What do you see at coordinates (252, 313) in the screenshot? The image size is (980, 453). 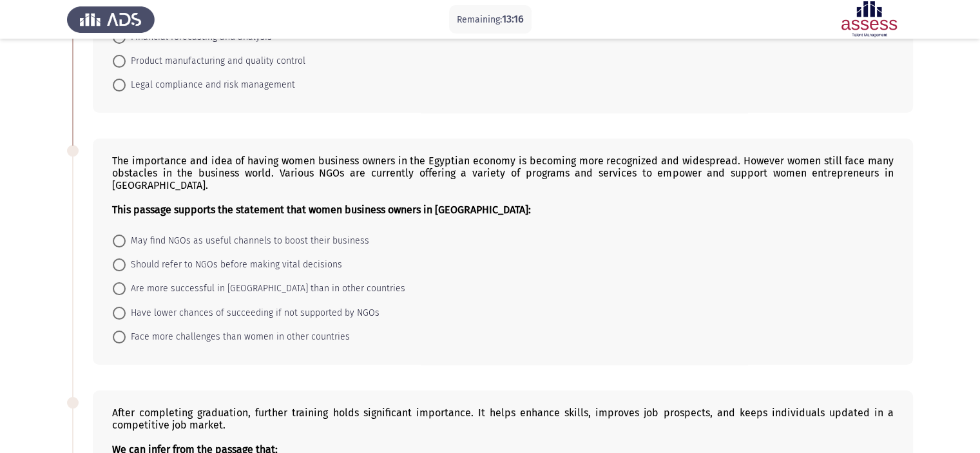 I see `span: Have lower chances of succeeding if not supported by NGOs` at bounding box center [252, 313].